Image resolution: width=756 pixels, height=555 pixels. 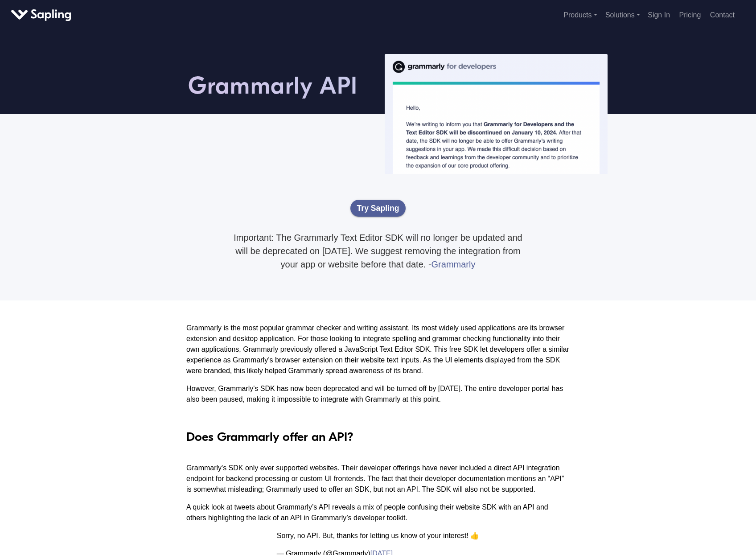 I want to click on h1: Grammarly API, so click(x=272, y=72).